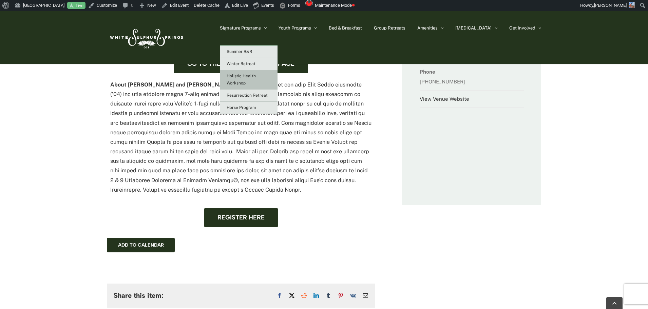 Image resolution: width=648 pixels, height=309 pixels. I want to click on span: Summer R&R, so click(239, 52).